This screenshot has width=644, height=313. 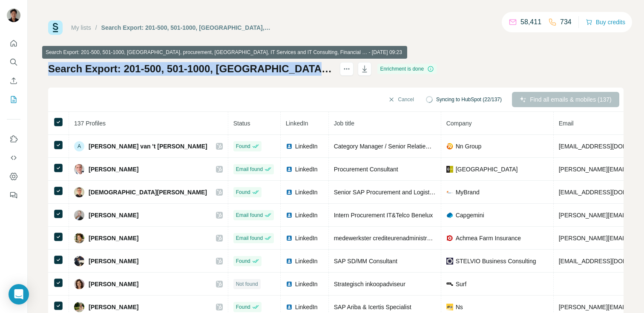 What do you see at coordinates (401, 100) in the screenshot?
I see `button: Cancel` at bounding box center [401, 100].